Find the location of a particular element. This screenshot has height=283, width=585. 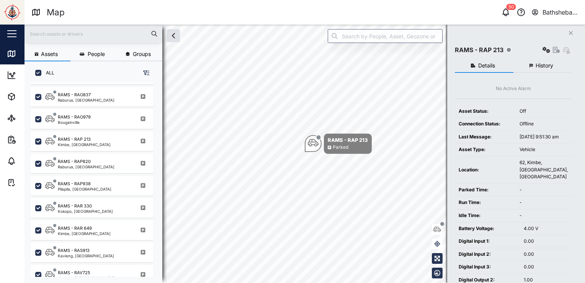

div: Parked Time: is located at coordinates (485, 190).